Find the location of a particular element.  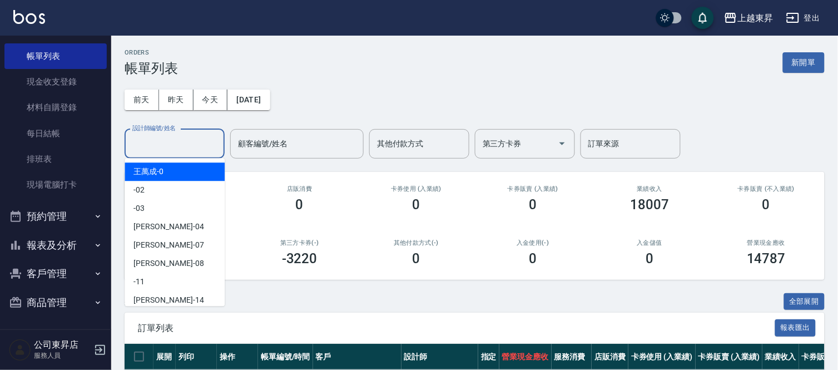

a: 帳單列表 is located at coordinates (56, 56).